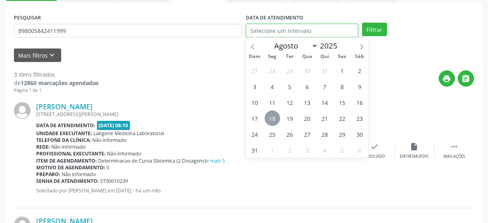 Image resolution: width=488 pixels, height=223 pixels. What do you see at coordinates (374, 29) in the screenshot?
I see `button: Filtrar` at bounding box center [374, 29].